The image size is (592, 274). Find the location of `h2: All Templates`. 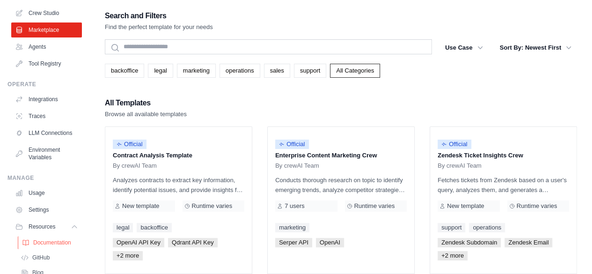

h2: All Templates is located at coordinates (146, 103).